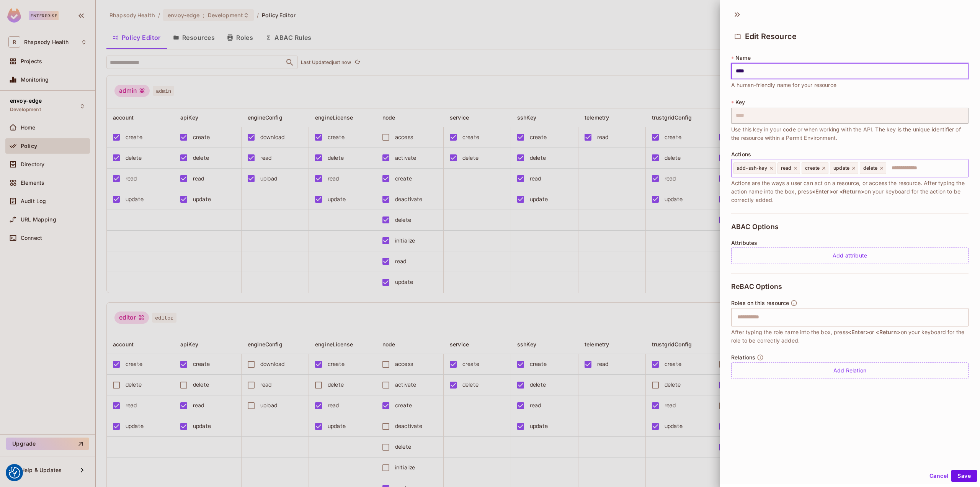 The height and width of the screenshot is (487, 980). I want to click on div: Add Relation, so click(850, 370).